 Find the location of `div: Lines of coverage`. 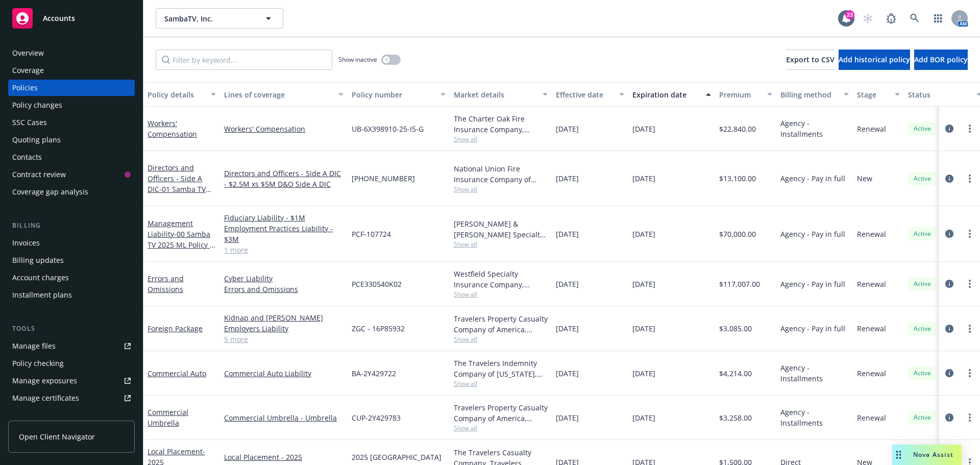

div: Lines of coverage is located at coordinates (278, 94).